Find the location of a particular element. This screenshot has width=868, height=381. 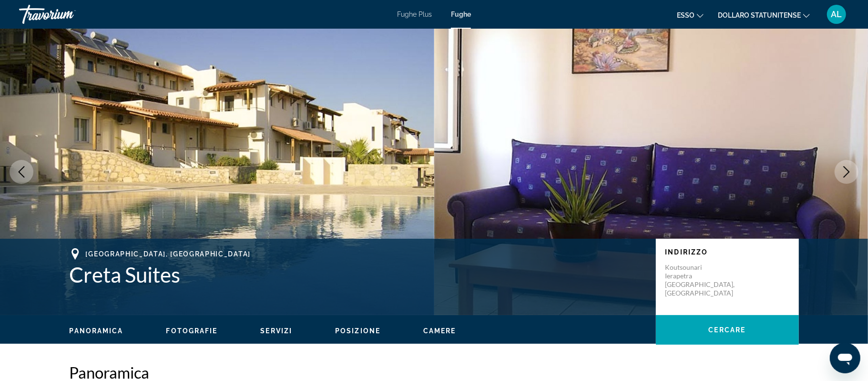

button: Next image is located at coordinates (847, 172).